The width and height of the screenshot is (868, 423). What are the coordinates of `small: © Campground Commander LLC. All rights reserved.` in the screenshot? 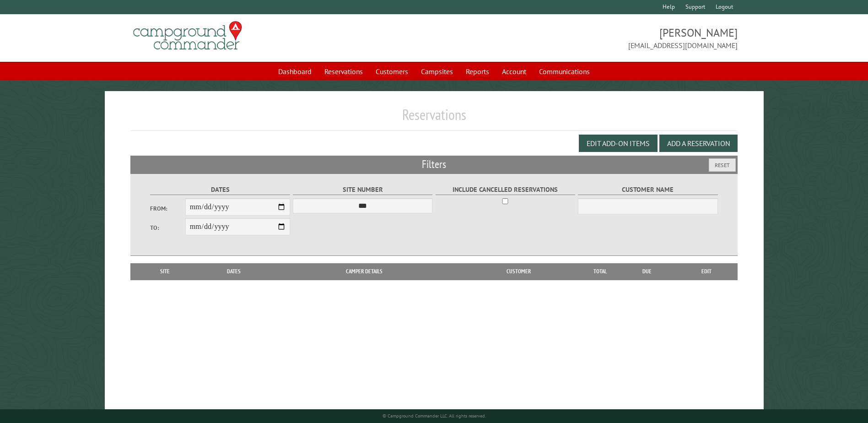 It's located at (434, 415).